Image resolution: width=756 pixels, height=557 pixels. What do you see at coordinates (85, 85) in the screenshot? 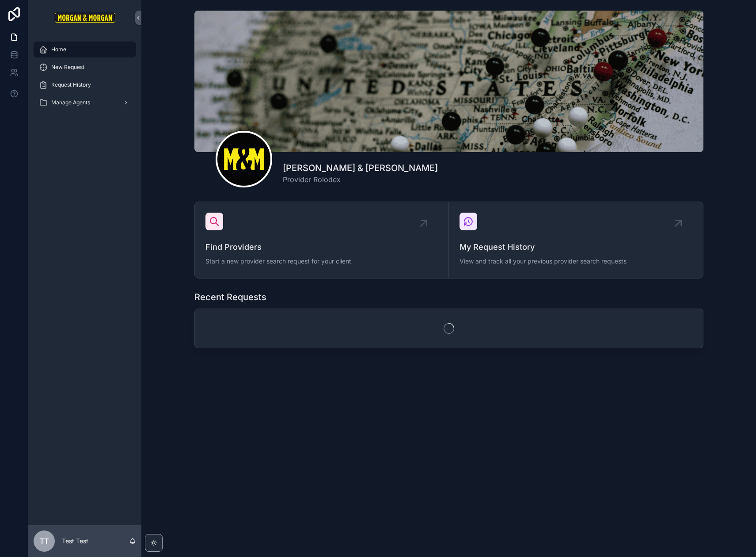
I see `a: Request History` at bounding box center [85, 85].